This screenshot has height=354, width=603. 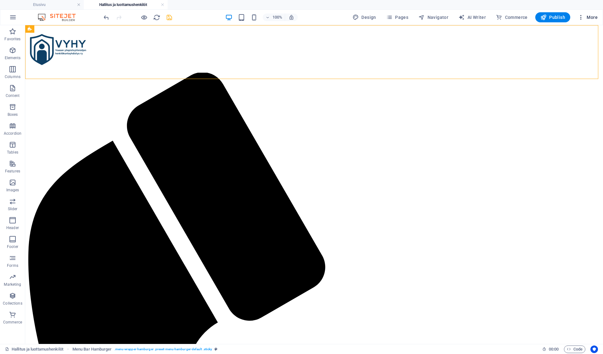 What do you see at coordinates (12, 39) in the screenshot?
I see `p: Favorites` at bounding box center [12, 39].